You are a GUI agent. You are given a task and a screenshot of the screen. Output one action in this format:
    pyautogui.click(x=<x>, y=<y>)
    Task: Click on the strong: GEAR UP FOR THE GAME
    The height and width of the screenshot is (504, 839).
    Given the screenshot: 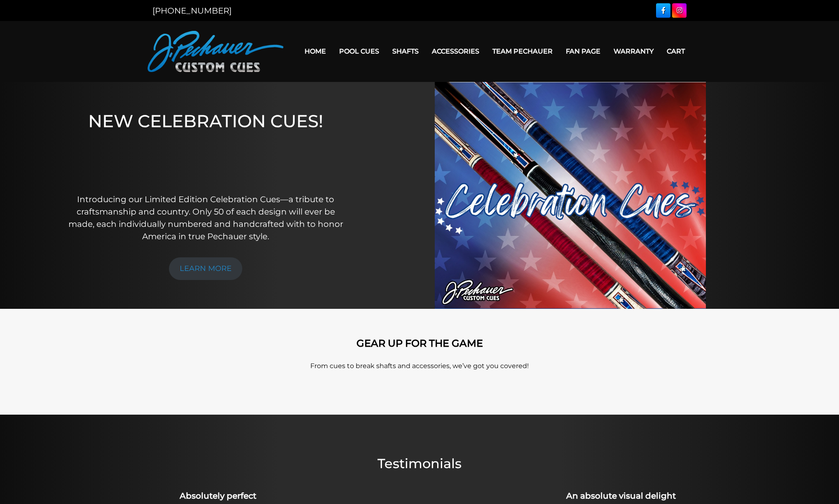 What is the action you would take?
    pyautogui.click(x=420, y=343)
    